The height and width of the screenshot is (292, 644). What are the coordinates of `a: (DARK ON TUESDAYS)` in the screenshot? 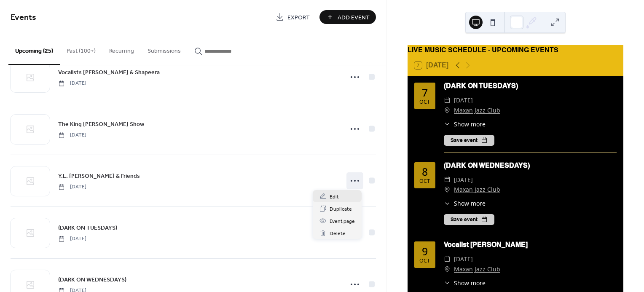 It's located at (87, 227).